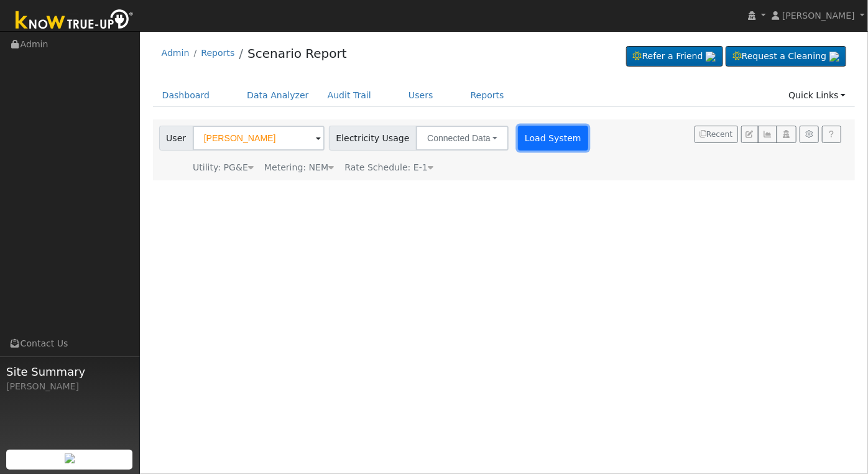 Image resolution: width=868 pixels, height=474 pixels. Describe the element at coordinates (832, 134) in the screenshot. I see `a: Help Link` at that location.